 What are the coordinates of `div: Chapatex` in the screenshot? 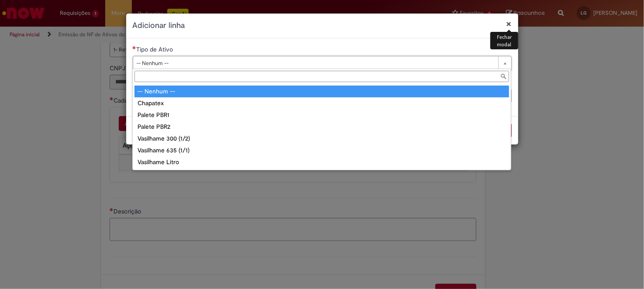 It's located at (322, 103).